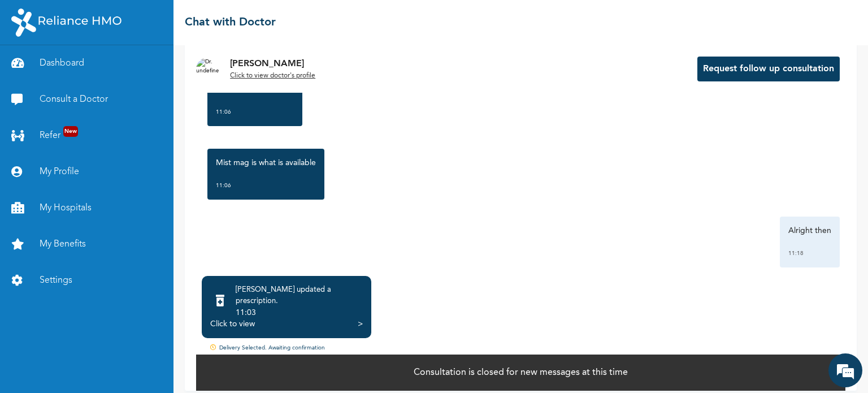  What do you see at coordinates (768, 69) in the screenshot?
I see `button: Request follow up consultation` at bounding box center [768, 69].